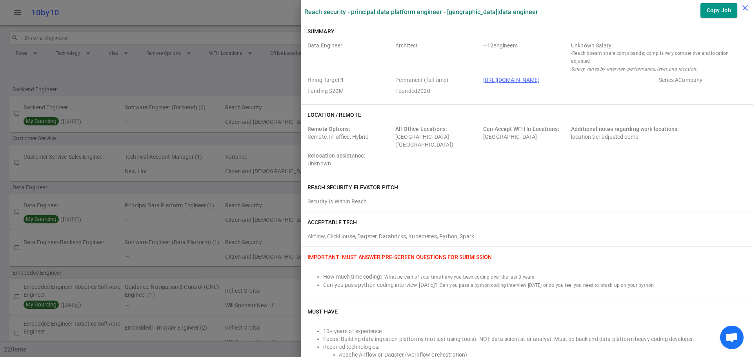  Describe the element at coordinates (438, 80) in the screenshot. I see `span: Job Type` at that location.